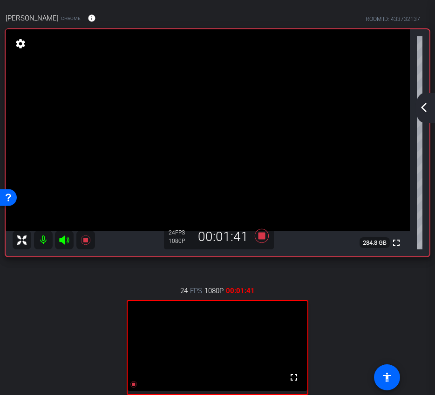  I want to click on div: 1080P, so click(180, 241).